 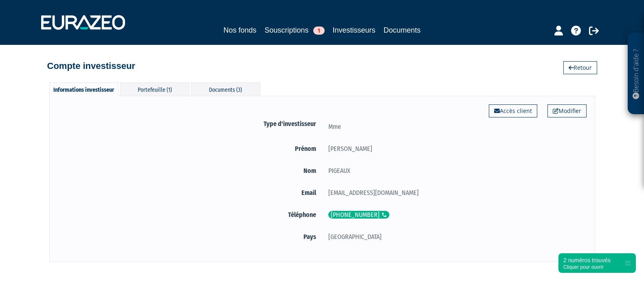 What do you see at coordinates (567, 111) in the screenshot?
I see `a: Modifier` at bounding box center [567, 111].